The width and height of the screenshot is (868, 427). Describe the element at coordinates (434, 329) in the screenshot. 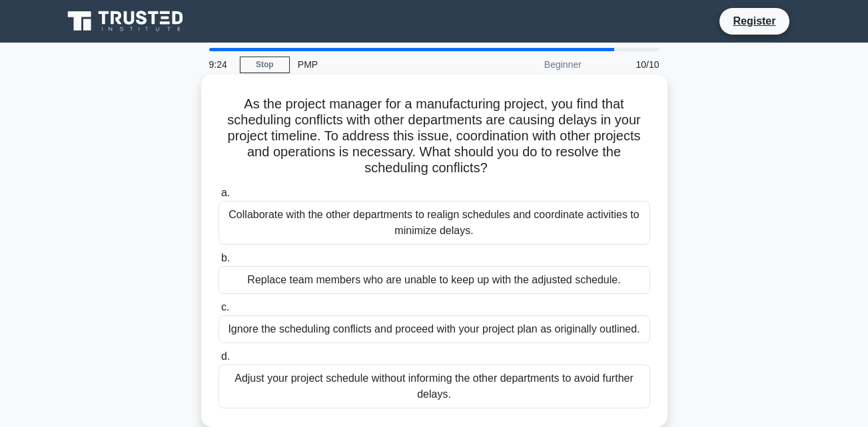

I see `div: Ignore the scheduling conflicts and proceed with your project plan as originally outlined.` at that location.